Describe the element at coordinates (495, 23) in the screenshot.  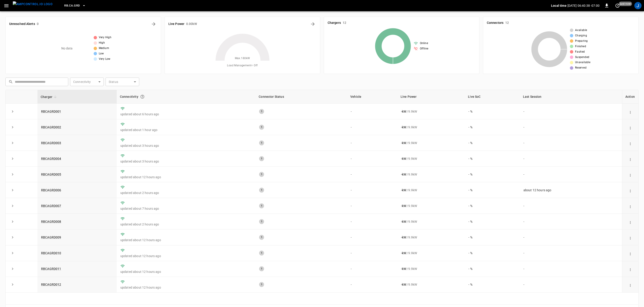
I see `h6: Connectors` at that location.